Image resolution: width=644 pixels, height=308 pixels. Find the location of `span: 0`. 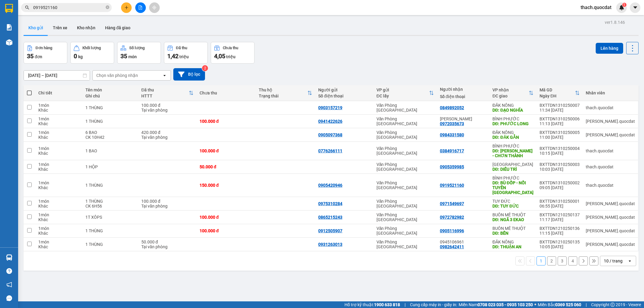

span: 0 is located at coordinates (75, 56).